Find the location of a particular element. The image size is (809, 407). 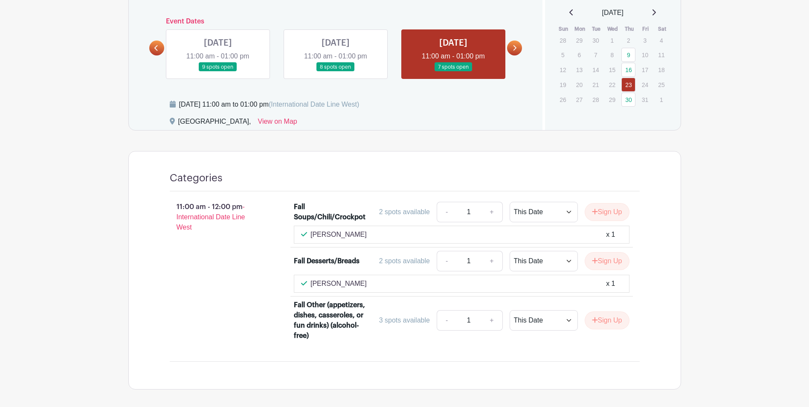

a: 9 is located at coordinates (628, 55).